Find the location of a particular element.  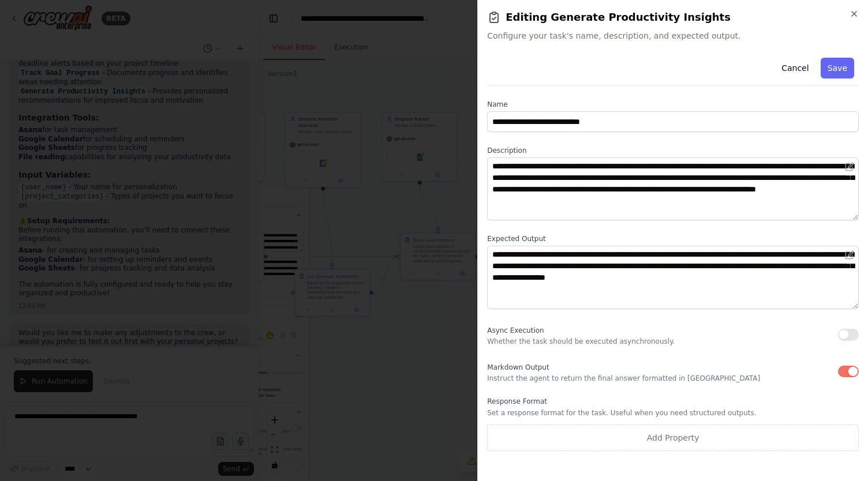

p: Set a response format for the task. Useful when you need structured outputs. is located at coordinates (673, 413).